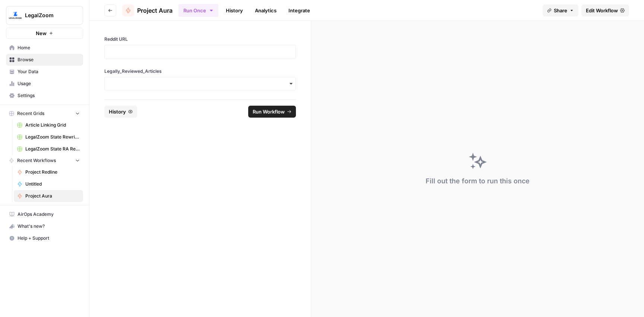 This screenshot has width=644, height=317. Describe the element at coordinates (198, 11) in the screenshot. I see `button: Run Once` at that location.